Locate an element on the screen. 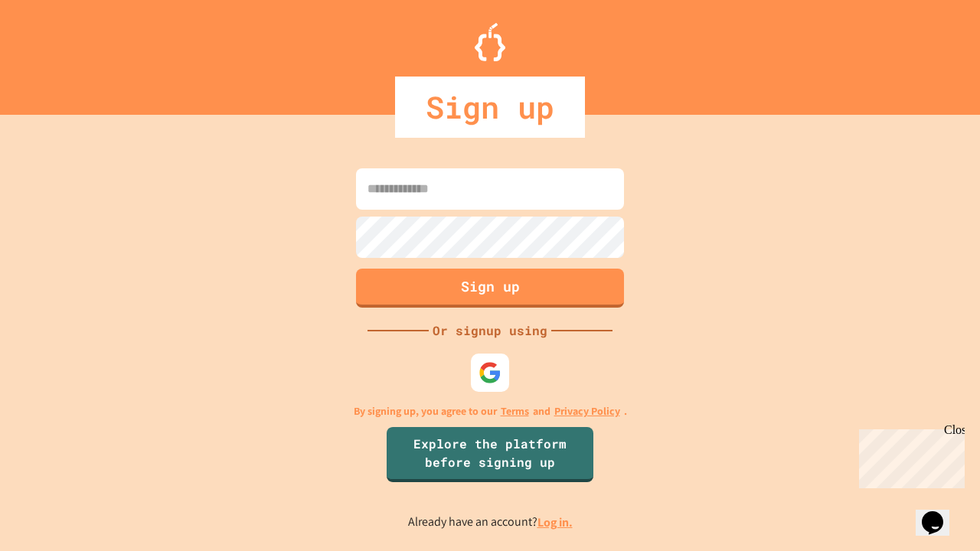  p: Already have an account? is located at coordinates (490, 522).